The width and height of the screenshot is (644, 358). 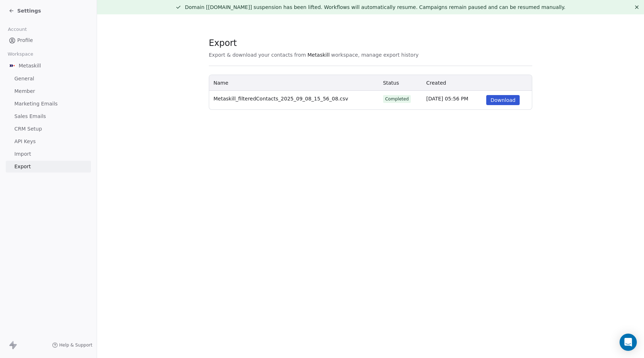 I want to click on span: CRM Setup, so click(x=28, y=128).